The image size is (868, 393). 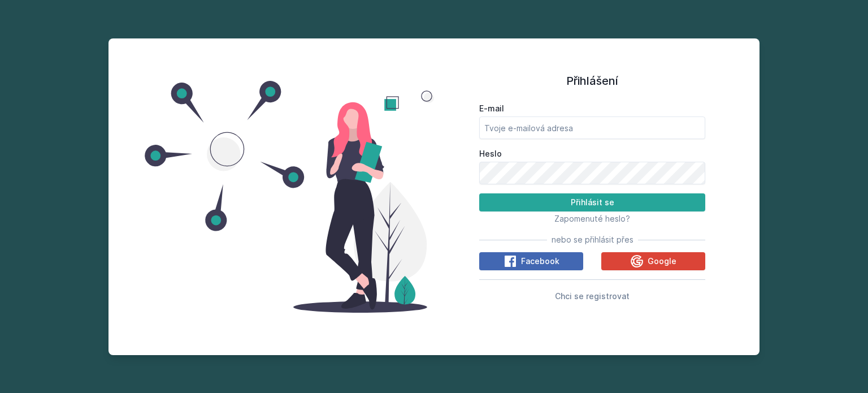 I want to click on input: Tvoje e-mailová adresa, so click(x=592, y=128).